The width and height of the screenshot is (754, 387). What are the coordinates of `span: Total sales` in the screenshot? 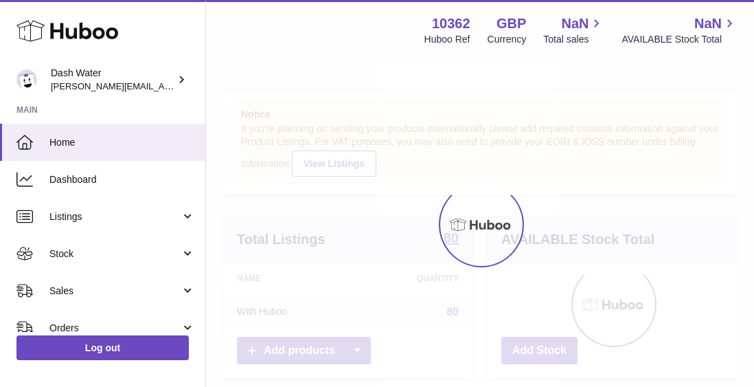 It's located at (573, 39).